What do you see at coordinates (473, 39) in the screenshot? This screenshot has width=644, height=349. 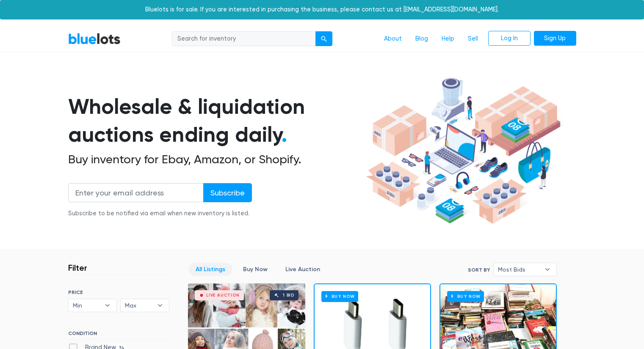 I see `a: Sell` at bounding box center [473, 39].